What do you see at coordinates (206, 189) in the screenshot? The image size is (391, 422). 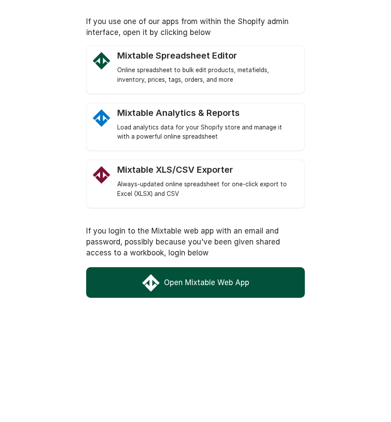 I see `div: Always-updated online spreadsheet for one-click export to Excel (XLSX) and CSV` at bounding box center [206, 189].